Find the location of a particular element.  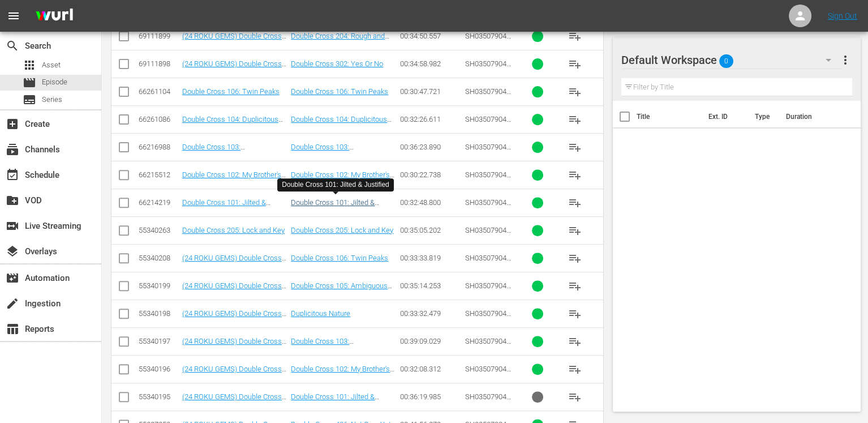

div: 55340199 is located at coordinates (159, 285).